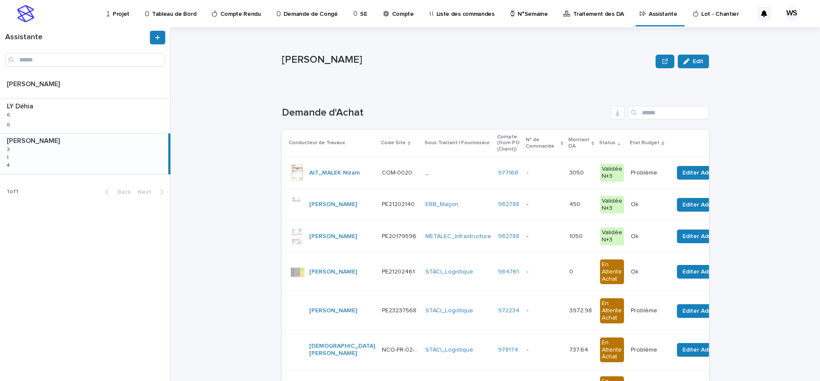  What do you see at coordinates (444, 113) in the screenshot?
I see `h1: Demande d'Achat` at bounding box center [444, 113].